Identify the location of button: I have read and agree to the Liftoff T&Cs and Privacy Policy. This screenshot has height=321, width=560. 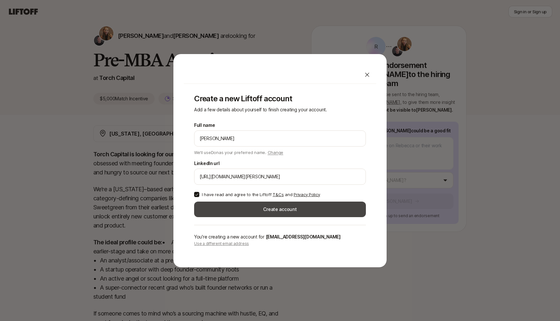
(197, 195).